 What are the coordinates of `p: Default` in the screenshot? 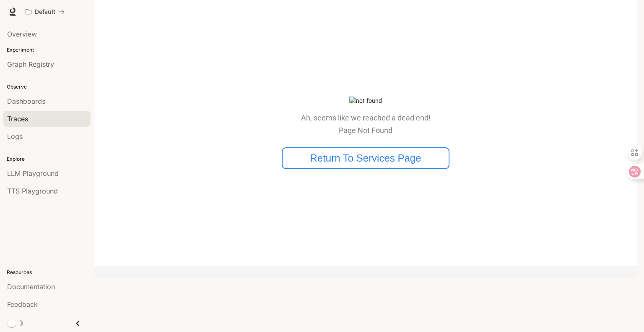 It's located at (45, 12).